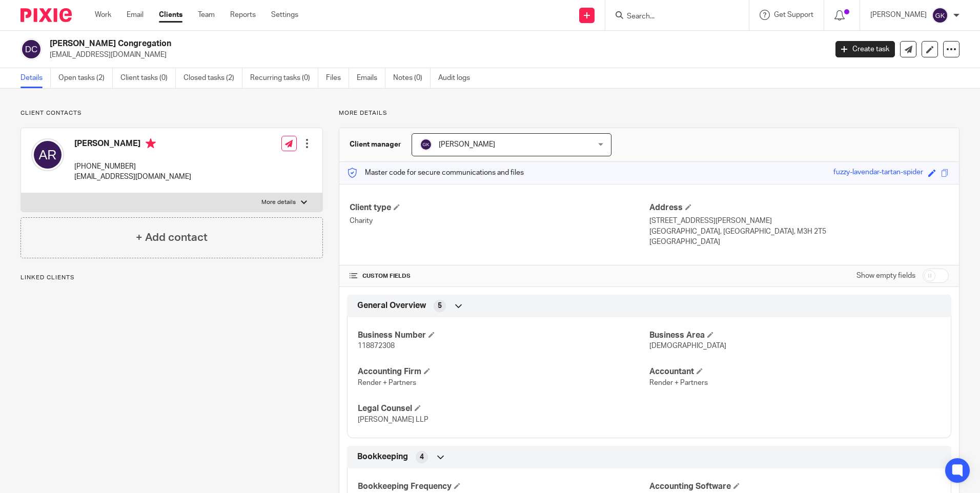 This screenshot has height=493, width=980. Describe the element at coordinates (171, 113) in the screenshot. I see `p: Client contacts` at that location.